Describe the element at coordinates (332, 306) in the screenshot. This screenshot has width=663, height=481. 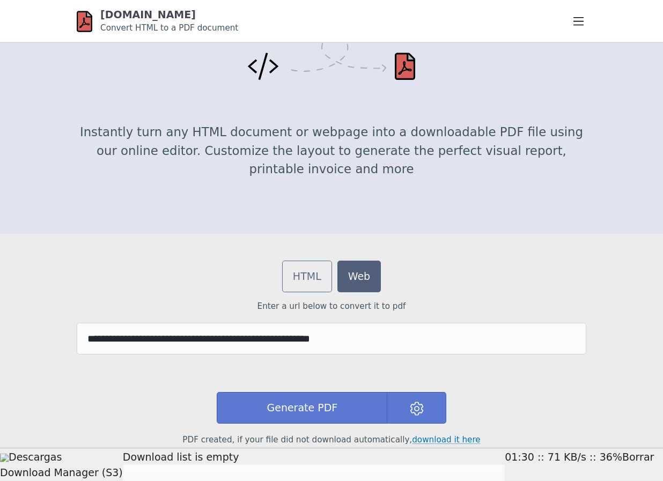
I see `p: Enter a url below to convert it to pdf` at that location.